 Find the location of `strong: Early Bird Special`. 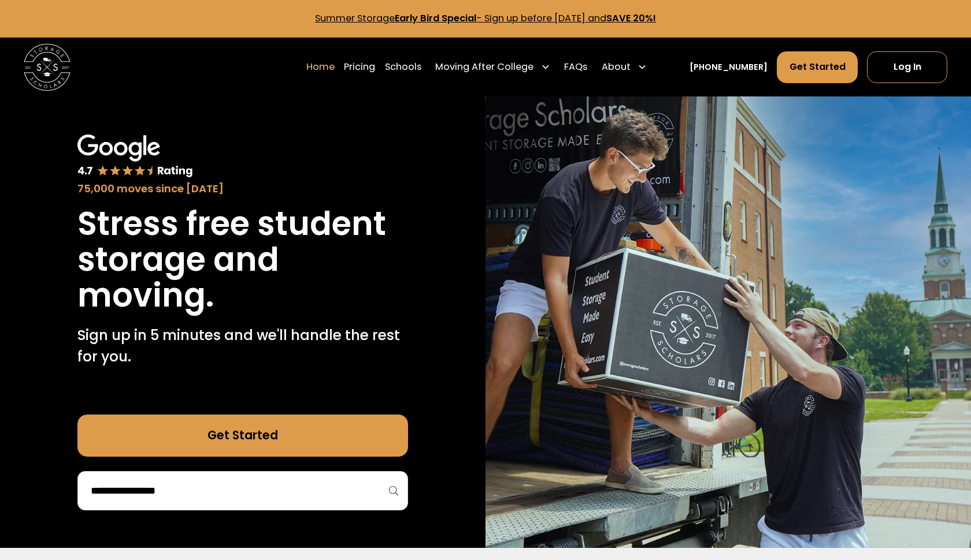

strong: Early Bird Special is located at coordinates (435, 18).